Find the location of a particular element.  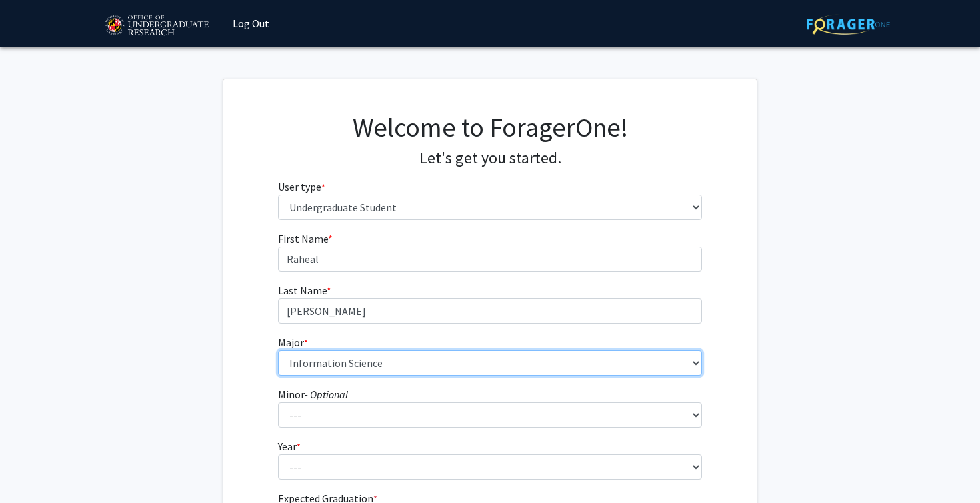

label: User type is located at coordinates (302, 187).